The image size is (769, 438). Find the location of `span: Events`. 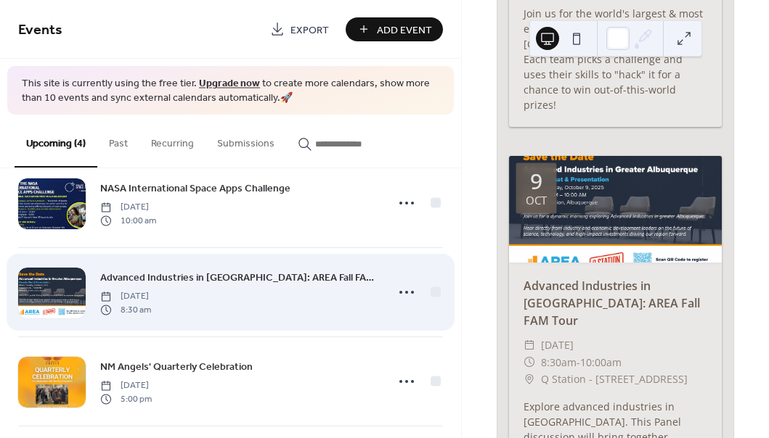

span: Events is located at coordinates (40, 30).